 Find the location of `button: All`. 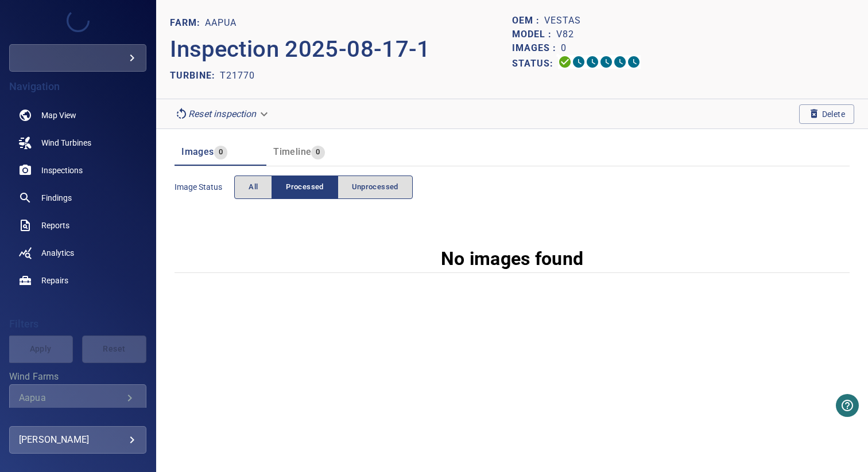

button: All is located at coordinates (253, 187).